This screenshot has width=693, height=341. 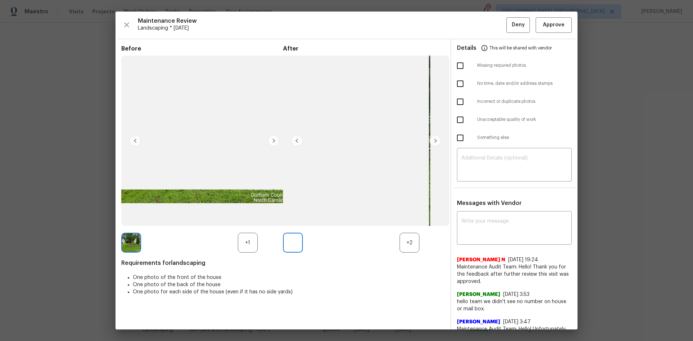 What do you see at coordinates (289, 292) in the screenshot?
I see `li: One photo for each side of the house (even if it has no side yards)` at bounding box center [289, 292].